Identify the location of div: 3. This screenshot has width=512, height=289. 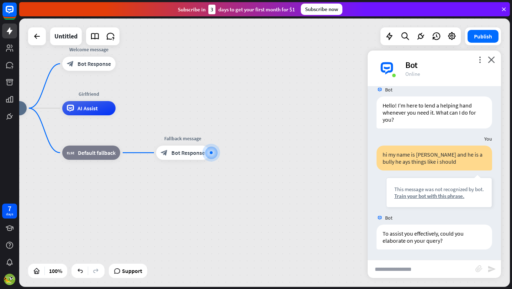
(212, 9).